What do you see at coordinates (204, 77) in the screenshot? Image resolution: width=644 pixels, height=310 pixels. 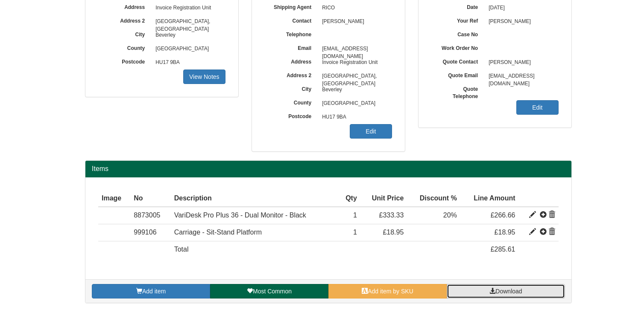 I see `a: View Notes` at bounding box center [204, 77].